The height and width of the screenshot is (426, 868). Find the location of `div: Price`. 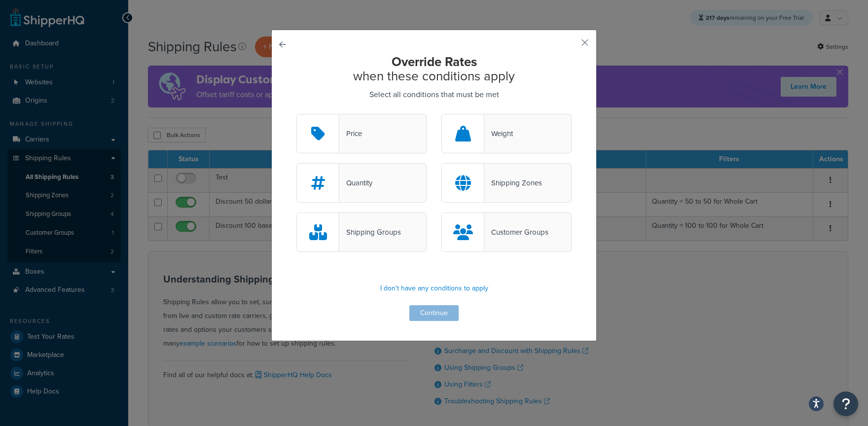

div: Price is located at coordinates (351, 134).